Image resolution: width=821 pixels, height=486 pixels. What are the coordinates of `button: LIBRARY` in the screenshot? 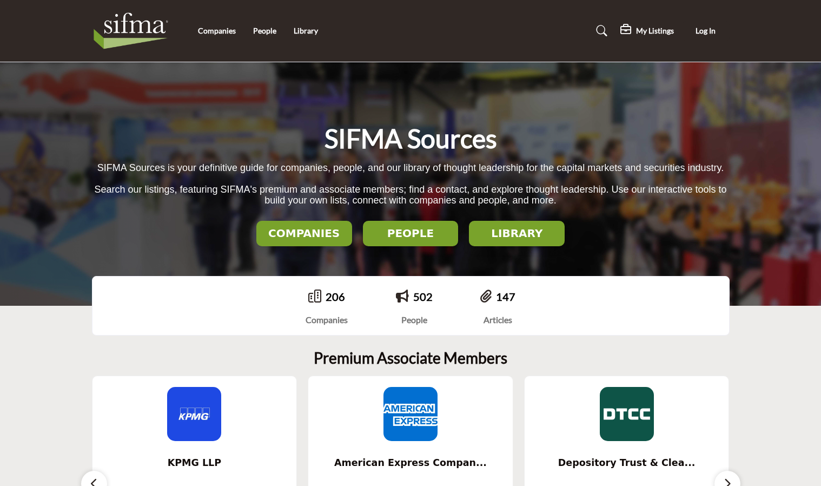 It's located at (517, 233).